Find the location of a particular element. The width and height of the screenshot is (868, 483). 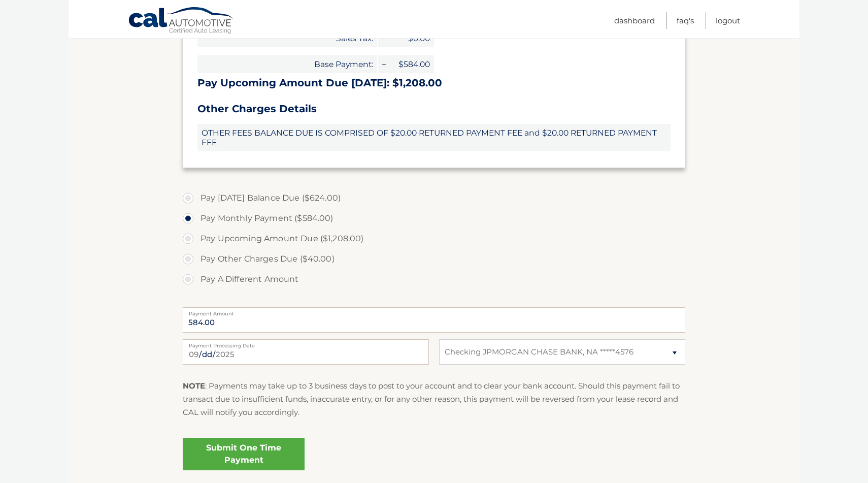

a: Logout is located at coordinates (728, 20).